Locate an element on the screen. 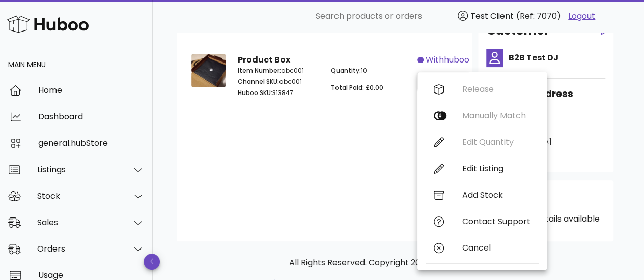 This screenshot has height=280, width=644. span: Channel SKU: is located at coordinates (258, 81).